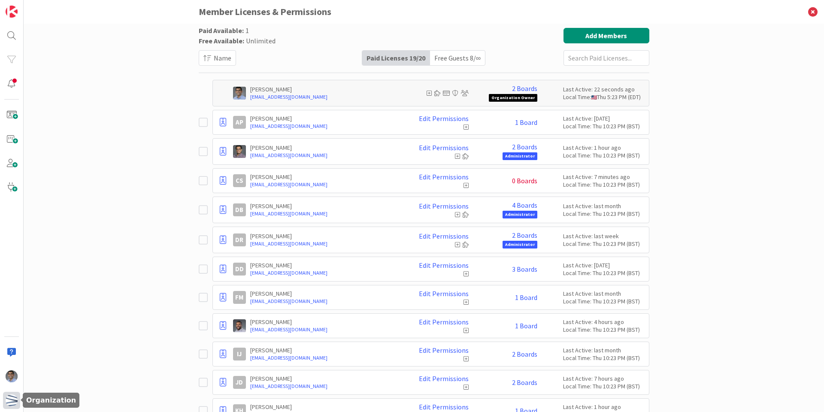 This screenshot has height=412, width=824. Describe the element at coordinates (604, 177) in the screenshot. I see `div: Last Active: 7 minutes ago` at that location.